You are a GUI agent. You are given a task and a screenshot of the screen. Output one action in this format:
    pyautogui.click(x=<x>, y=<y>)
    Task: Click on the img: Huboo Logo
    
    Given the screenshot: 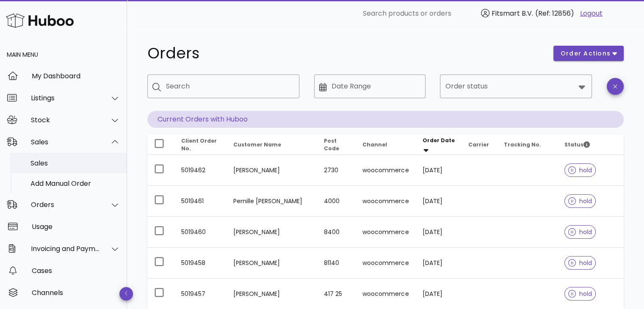 What is the action you would take?
    pyautogui.click(x=40, y=21)
    